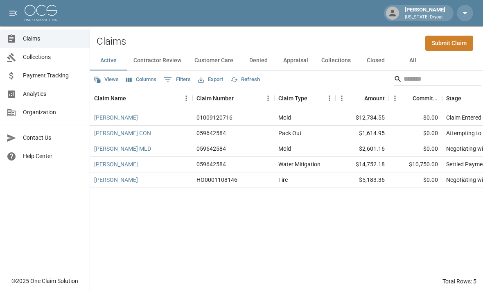 This screenshot has width=483, height=292. I want to click on span: Collections, so click(53, 57).